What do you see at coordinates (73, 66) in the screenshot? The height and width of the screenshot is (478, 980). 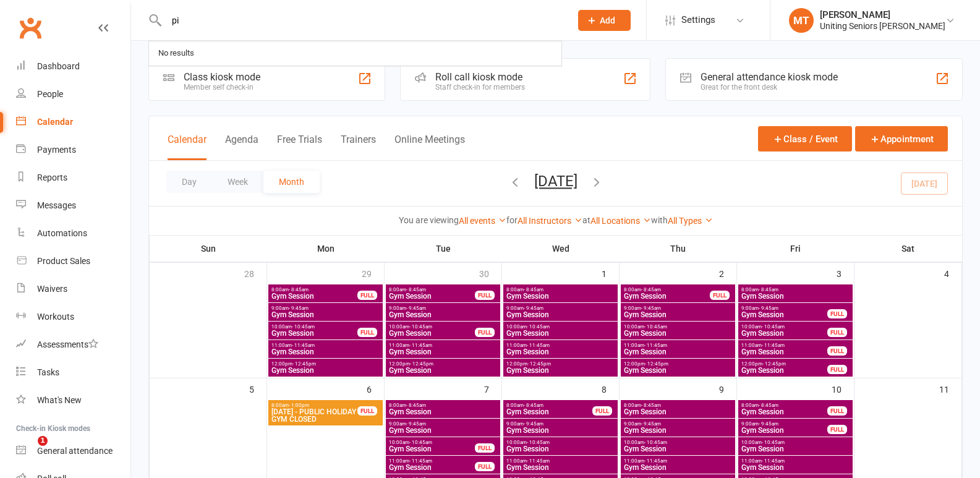 I see `a: Dashboard` at bounding box center [73, 66].